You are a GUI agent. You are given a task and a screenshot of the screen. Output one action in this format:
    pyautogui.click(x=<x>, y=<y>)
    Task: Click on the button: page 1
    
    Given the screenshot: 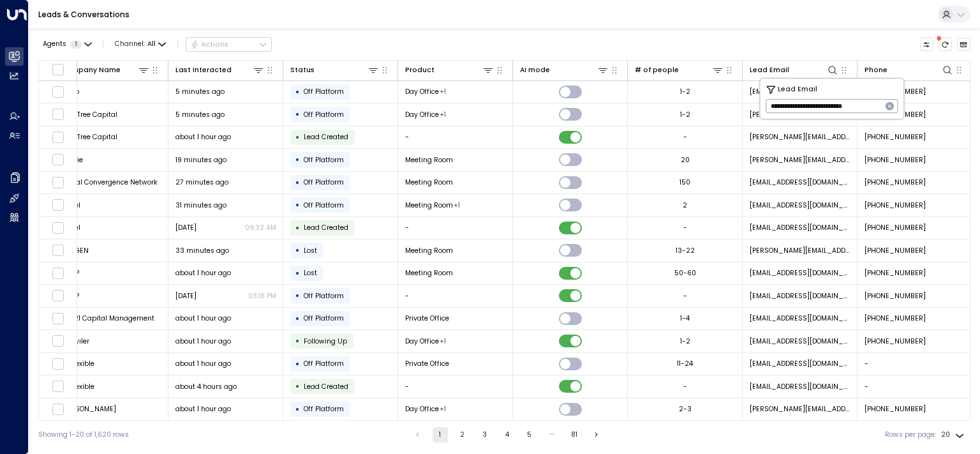 What is the action you would take?
    pyautogui.click(x=440, y=435)
    